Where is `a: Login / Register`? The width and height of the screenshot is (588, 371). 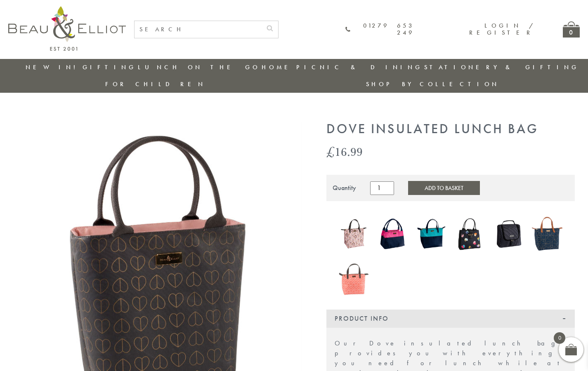
a: Login / Register is located at coordinates (501, 29).